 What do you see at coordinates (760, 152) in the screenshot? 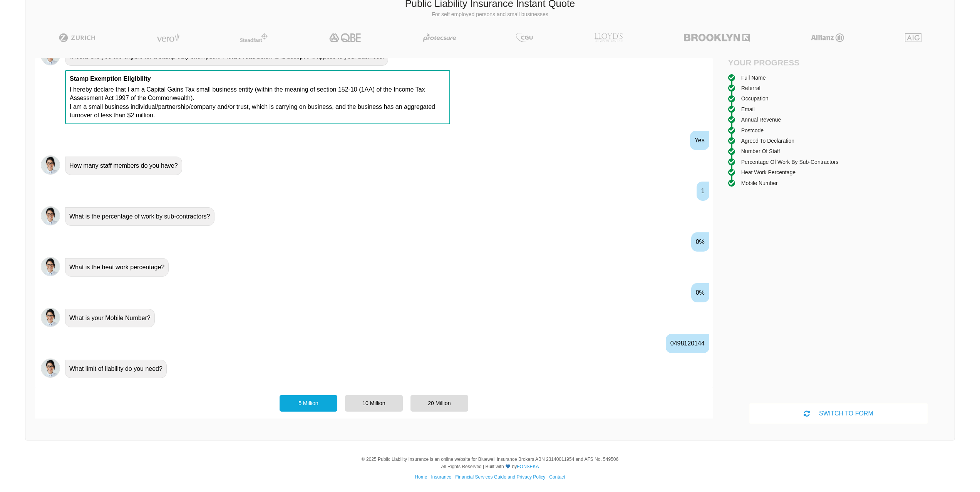
I see `div: Number of staff` at bounding box center [760, 152].